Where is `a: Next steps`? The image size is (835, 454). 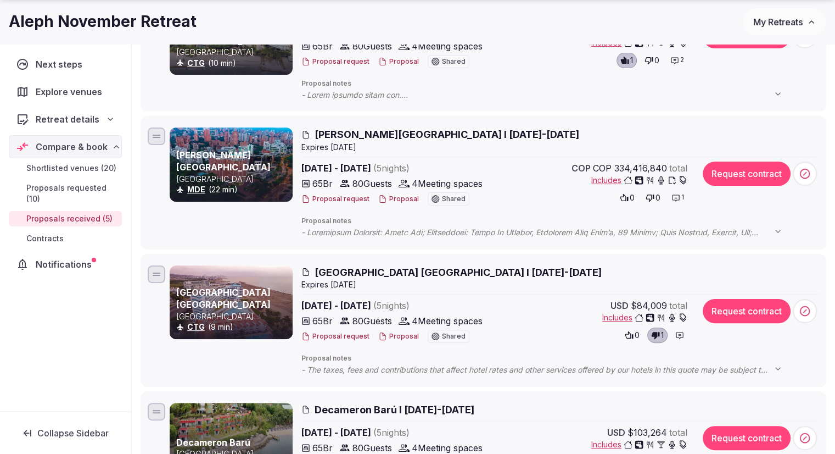 a: Next steps is located at coordinates (65, 64).